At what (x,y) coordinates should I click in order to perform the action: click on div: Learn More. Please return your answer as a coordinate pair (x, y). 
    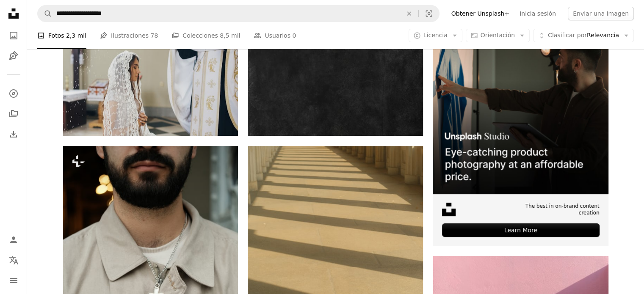
    Looking at the image, I should click on (520, 231).